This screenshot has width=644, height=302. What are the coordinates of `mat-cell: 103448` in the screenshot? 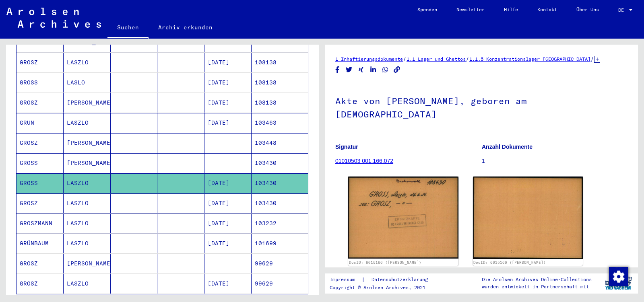 It's located at (280, 143).